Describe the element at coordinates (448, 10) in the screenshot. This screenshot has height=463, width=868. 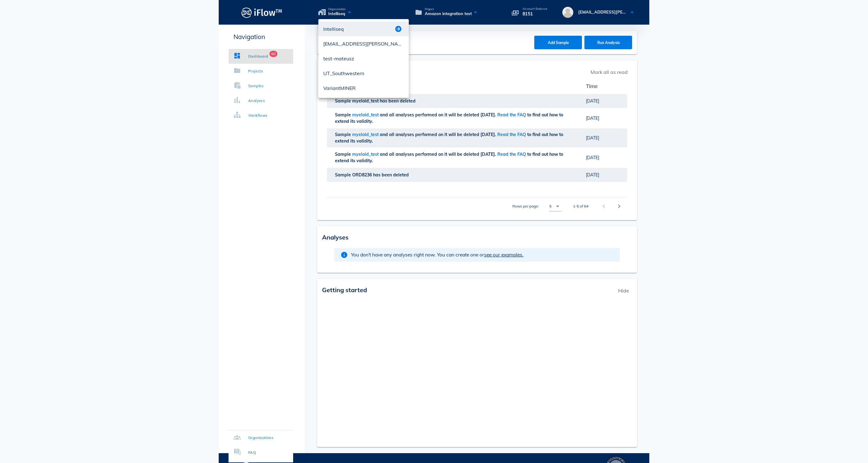
I see `span: Project` at that location.